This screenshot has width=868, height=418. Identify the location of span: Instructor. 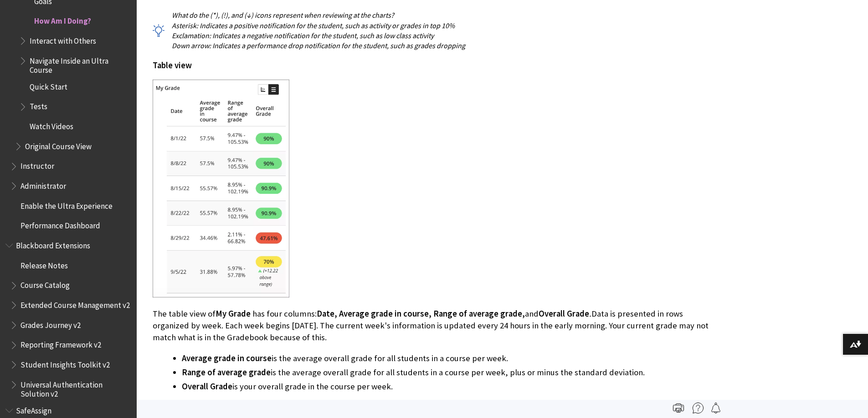
(38, 165).